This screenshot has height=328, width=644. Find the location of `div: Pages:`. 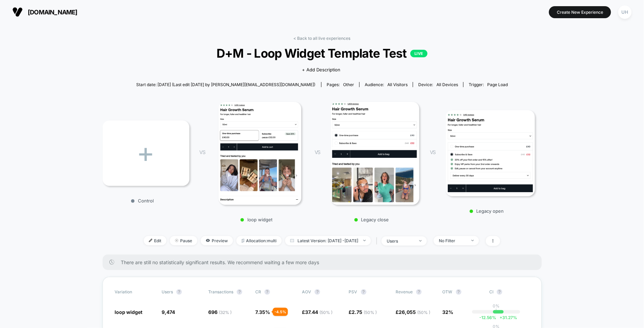

div: Pages: is located at coordinates (340, 85).